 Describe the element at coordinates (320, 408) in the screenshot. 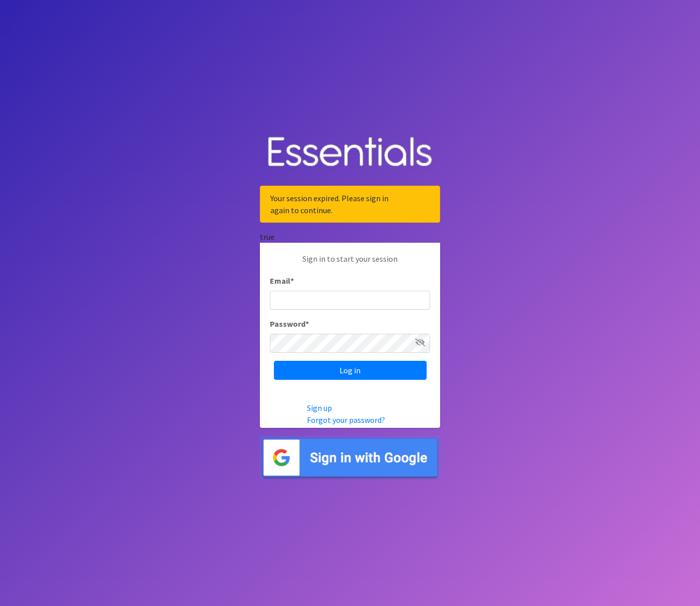

I see `a: Sign up` at that location.